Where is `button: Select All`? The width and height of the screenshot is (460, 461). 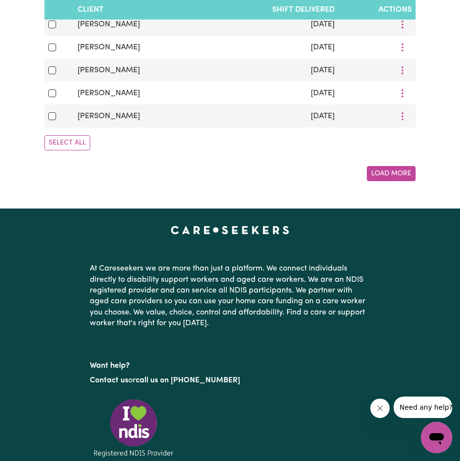
button: Select All is located at coordinates (67, 143).